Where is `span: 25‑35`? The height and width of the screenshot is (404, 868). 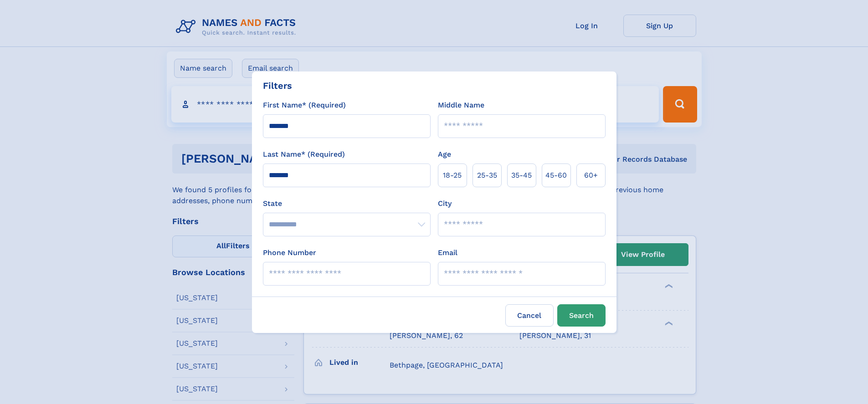
span: 25‑35 is located at coordinates (487, 175).